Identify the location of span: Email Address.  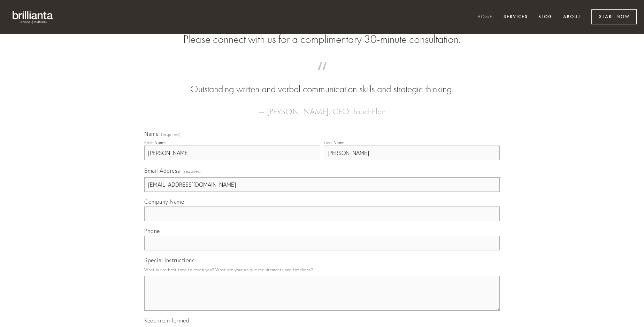
(162, 171).